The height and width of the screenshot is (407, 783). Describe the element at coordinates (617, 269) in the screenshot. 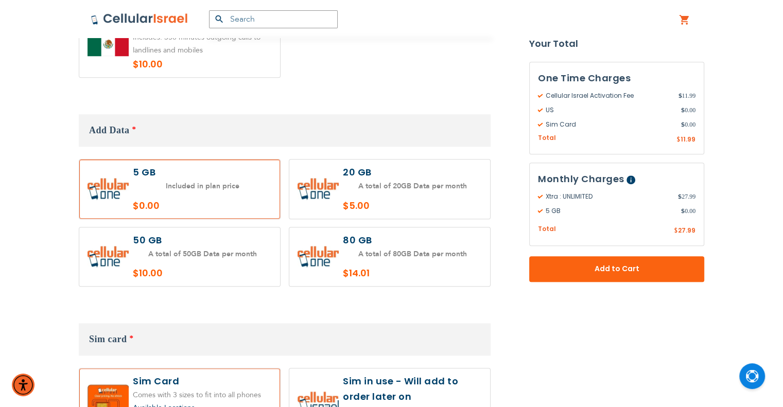

I see `span: Add to Cart` at that location.